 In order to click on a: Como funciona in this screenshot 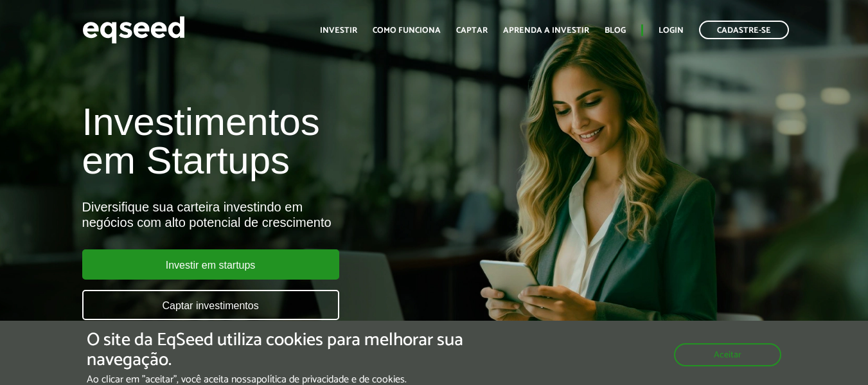, I will do `click(407, 31)`.